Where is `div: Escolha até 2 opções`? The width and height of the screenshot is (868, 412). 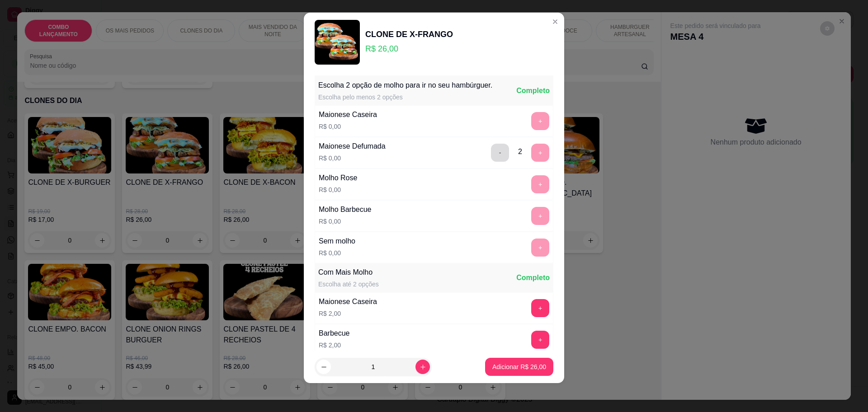
div: Escolha até 2 opções is located at coordinates (349, 284).